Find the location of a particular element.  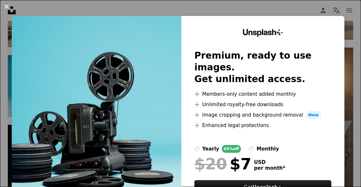

span: USD is located at coordinates (270, 163).